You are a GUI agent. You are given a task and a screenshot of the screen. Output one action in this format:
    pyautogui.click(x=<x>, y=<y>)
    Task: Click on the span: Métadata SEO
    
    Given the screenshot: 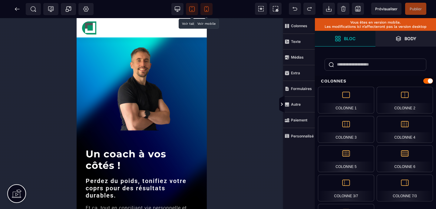 What is the action you would take?
    pyautogui.click(x=33, y=9)
    